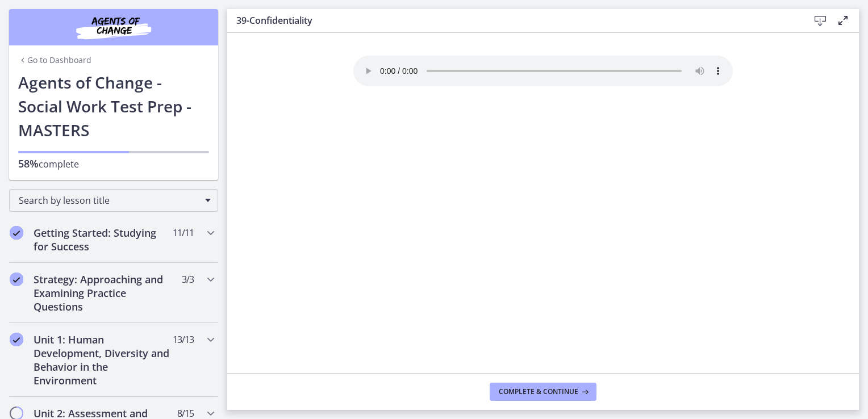  I want to click on div: Search by lesson title, so click(114, 200).